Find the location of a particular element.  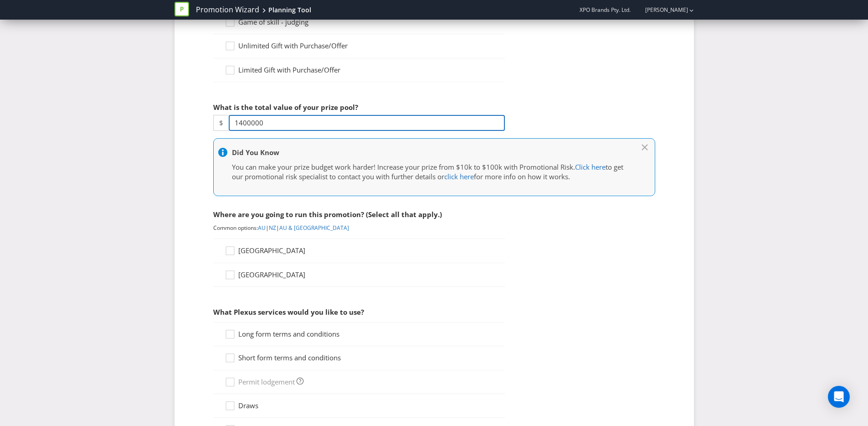

div: Where are you going to run this promotion? (Select all that apply.) is located at coordinates (359, 214).